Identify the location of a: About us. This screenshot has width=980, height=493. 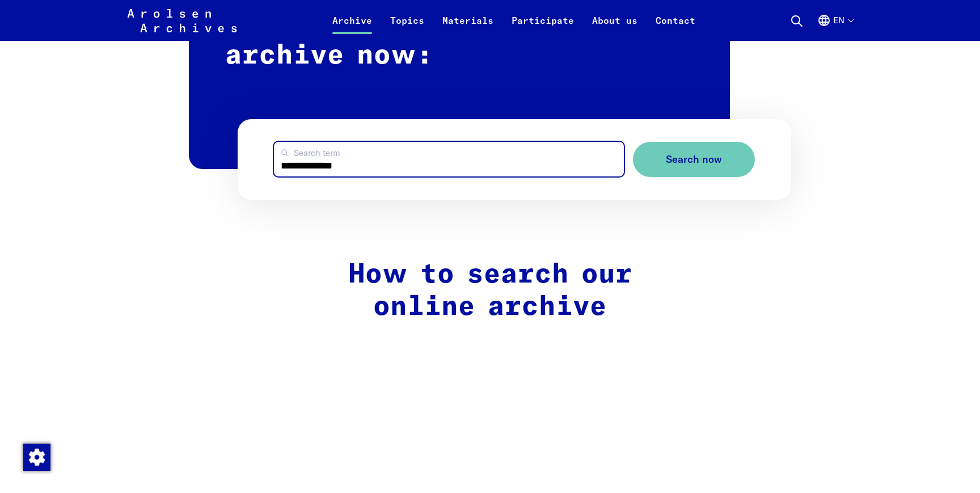
(614, 28).